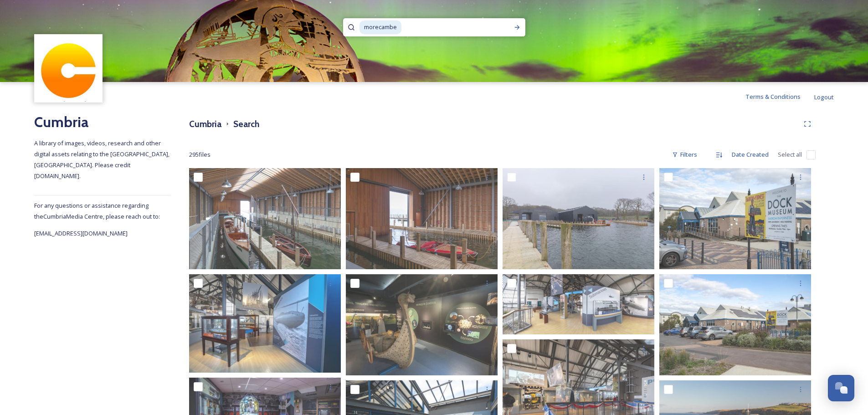 The width and height of the screenshot is (868, 415). Describe the element at coordinates (265, 218) in the screenshot. I see `img: Windermere-Jetty-114.jpg` at that location.